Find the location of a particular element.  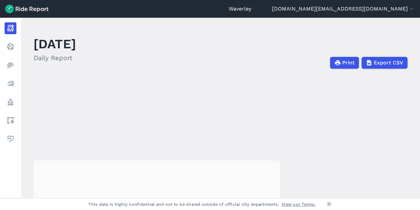

button: Export CSV is located at coordinates (384, 63).